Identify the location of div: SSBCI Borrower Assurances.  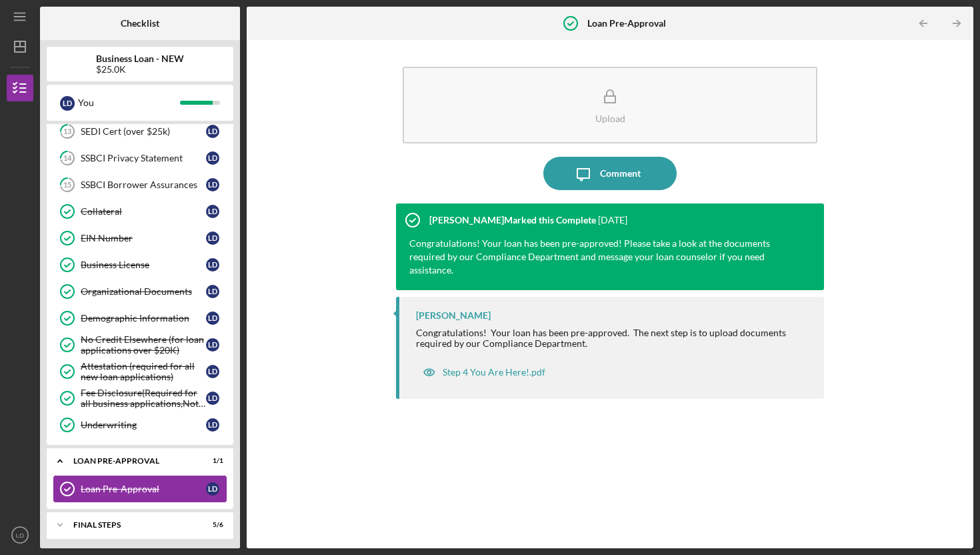
(143, 185).